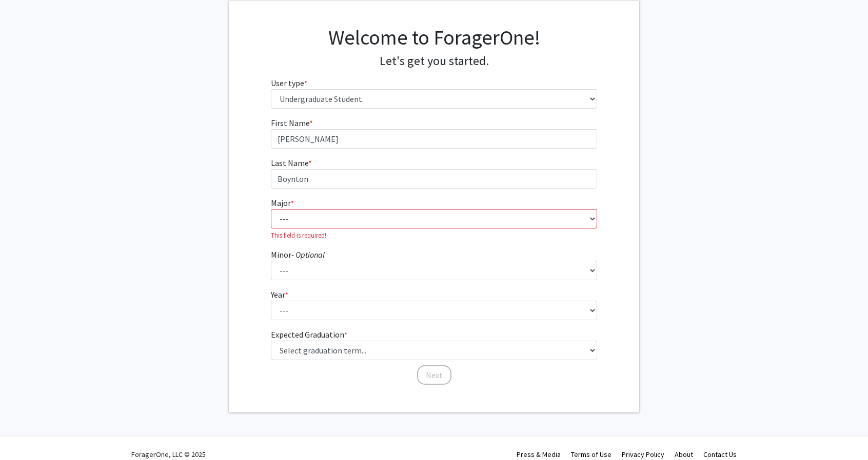 This screenshot has width=868, height=460. What do you see at coordinates (282, 203) in the screenshot?
I see `label: Major` at bounding box center [282, 203].